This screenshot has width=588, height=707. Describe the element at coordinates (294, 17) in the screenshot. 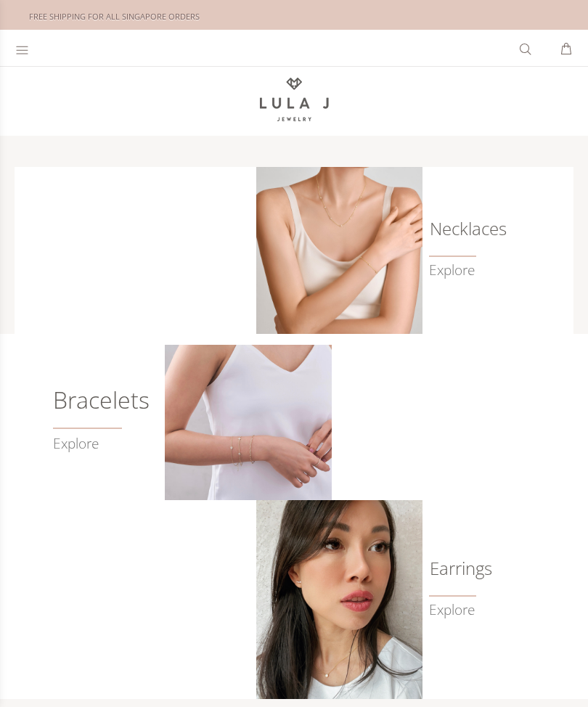

I see `div: FREE SHIPPING FOR ALL SINGAPORE ORDERS` at that location.